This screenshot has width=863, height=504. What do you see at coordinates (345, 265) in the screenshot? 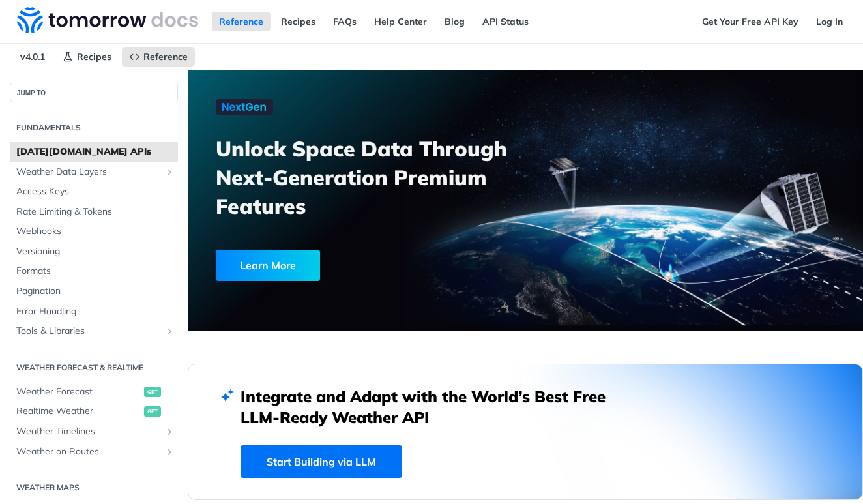
I see `a: Learn More` at bounding box center [345, 265].